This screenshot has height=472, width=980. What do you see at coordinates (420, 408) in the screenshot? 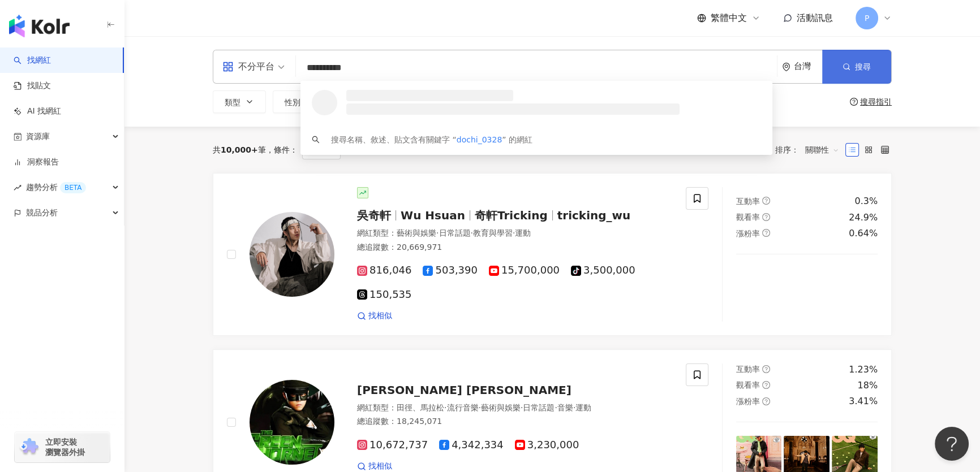
I see `span: 田徑、馬拉松` at bounding box center [420, 408].